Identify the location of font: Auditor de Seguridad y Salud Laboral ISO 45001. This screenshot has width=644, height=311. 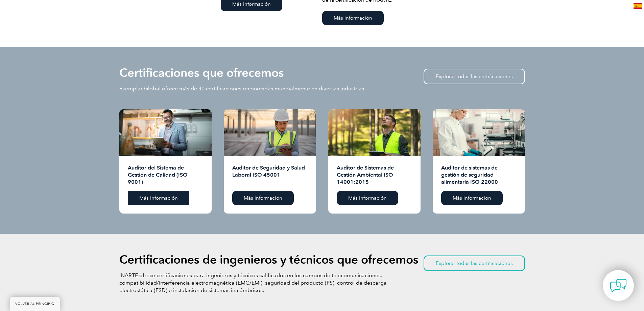
(269, 171).